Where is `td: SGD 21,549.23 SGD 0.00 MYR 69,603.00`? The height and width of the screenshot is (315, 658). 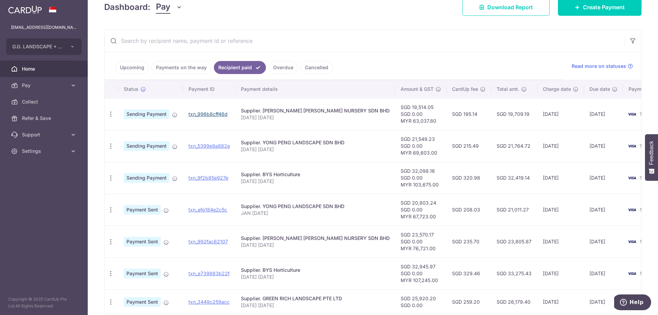 td: SGD 21,549.23 SGD 0.00 MYR 69,603.00 is located at coordinates (421, 146).